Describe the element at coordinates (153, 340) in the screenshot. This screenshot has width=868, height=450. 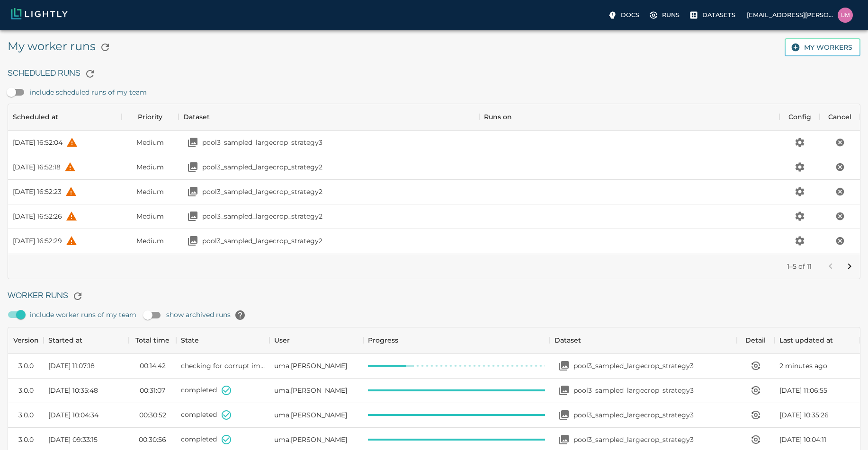
I see `div: Total time` at that location.